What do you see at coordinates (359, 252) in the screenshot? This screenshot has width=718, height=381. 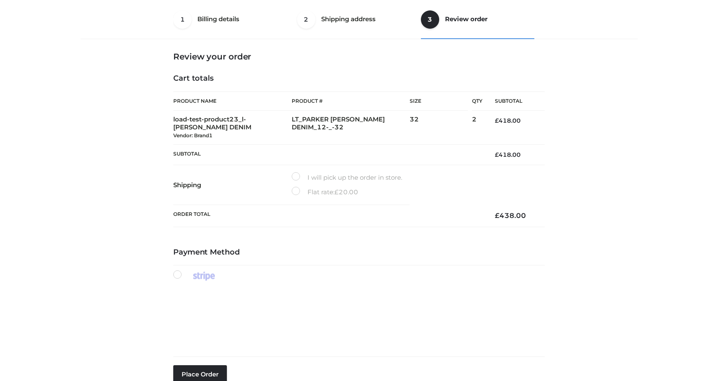 I see `h4: Payment Method` at bounding box center [359, 252].